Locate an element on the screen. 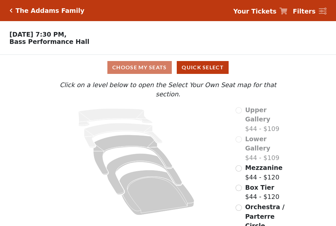  span: Upper Gallery is located at coordinates (258, 115).